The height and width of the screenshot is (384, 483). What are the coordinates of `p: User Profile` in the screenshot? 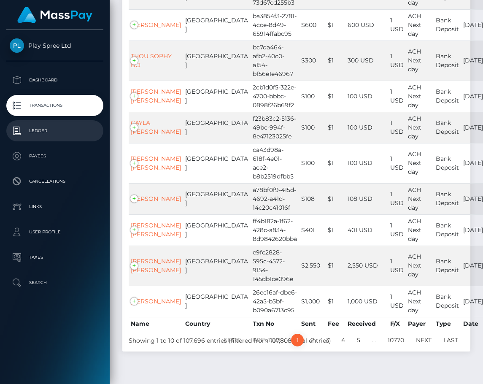 It's located at (55, 232).